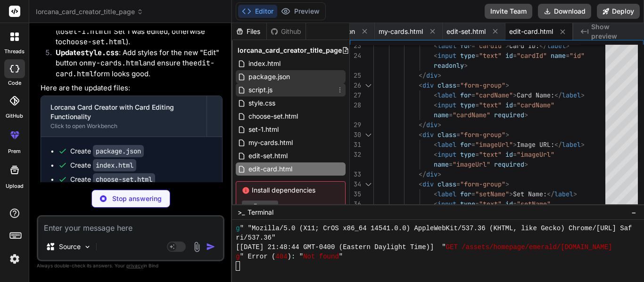 The height and width of the screenshot is (282, 644). What do you see at coordinates (131, 266) in the screenshot?
I see `p: Always double-check its answers. Your in Bind` at bounding box center [131, 266].